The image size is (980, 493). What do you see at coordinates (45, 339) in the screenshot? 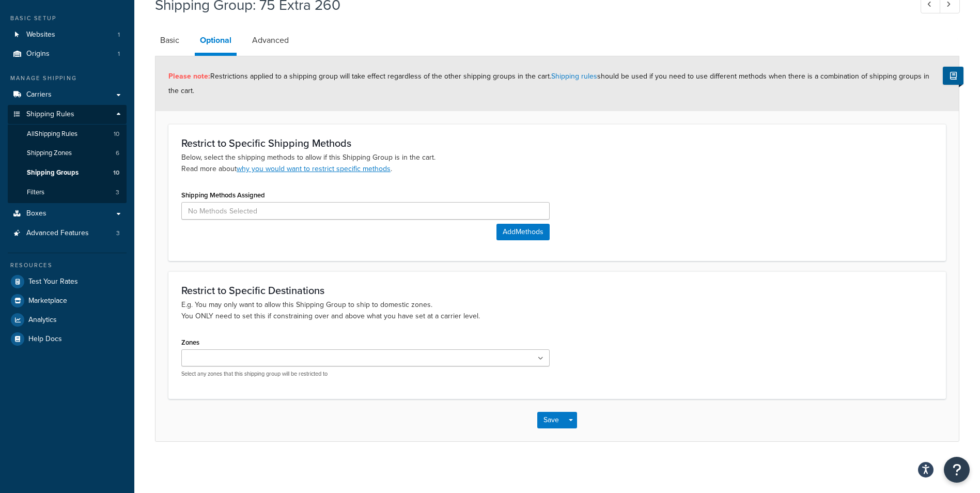
I see `span: Help Docs` at bounding box center [45, 339].